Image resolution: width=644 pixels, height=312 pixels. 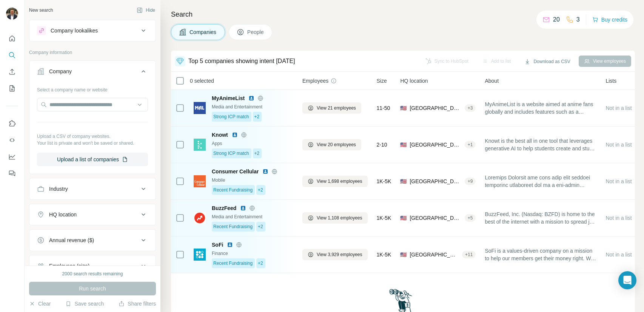 What do you see at coordinates (200, 218) in the screenshot?
I see `img: Logo of BuzzFeed` at bounding box center [200, 218].